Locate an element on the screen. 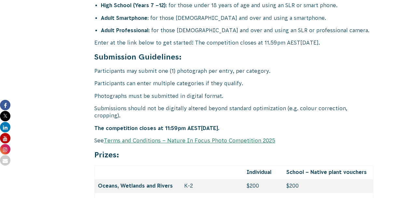 The width and height of the screenshot is (409, 198). p: Photographs must be submitted in digital format. is located at coordinates (234, 96).